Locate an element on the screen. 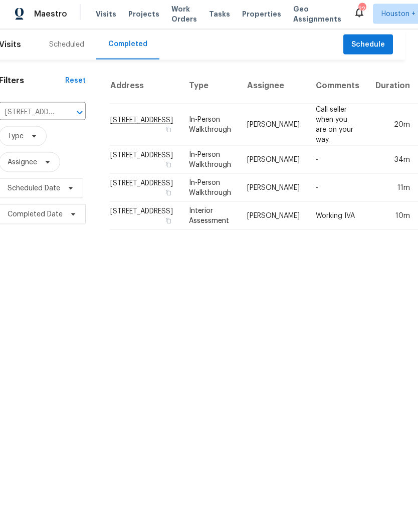 Image resolution: width=418 pixels, height=532 pixels. td: 10m is located at coordinates (393, 218).